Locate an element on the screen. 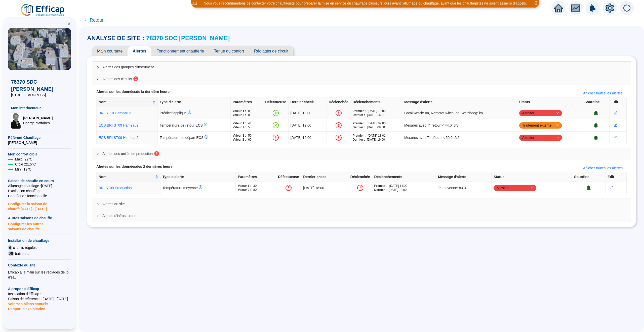  span: fund is located at coordinates (575, 8).